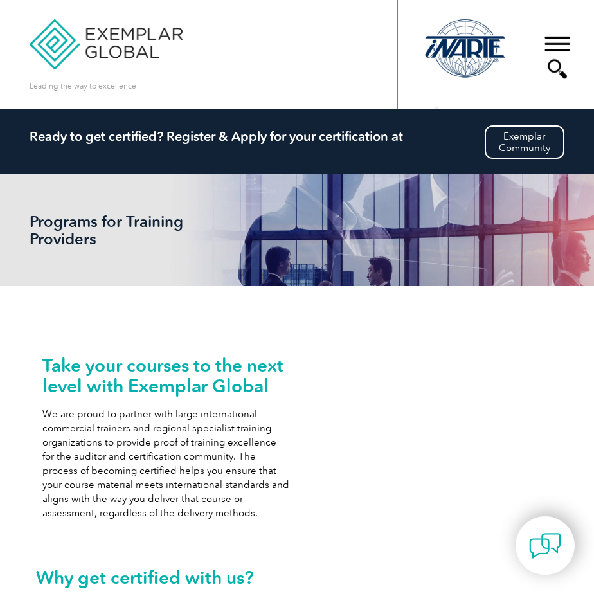 The width and height of the screenshot is (594, 594). What do you see at coordinates (167, 376) in the screenshot?
I see `h2: Take your courses to the next level with Exemplar Global` at bounding box center [167, 376].